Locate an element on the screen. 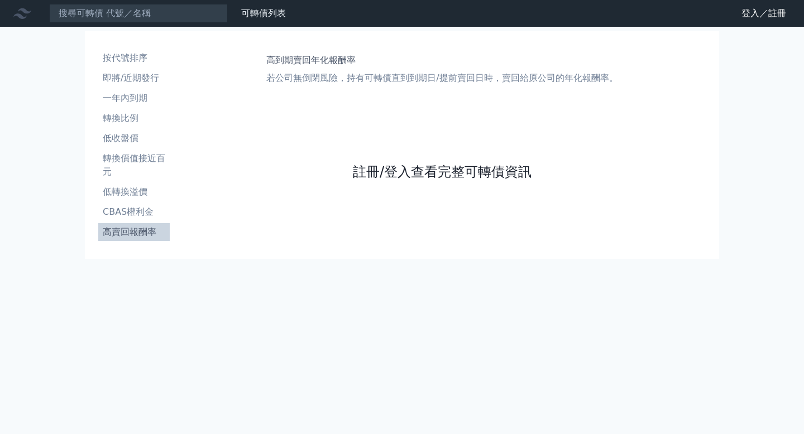 The image size is (804, 434). a: 可轉債列表 is located at coordinates (263, 13).